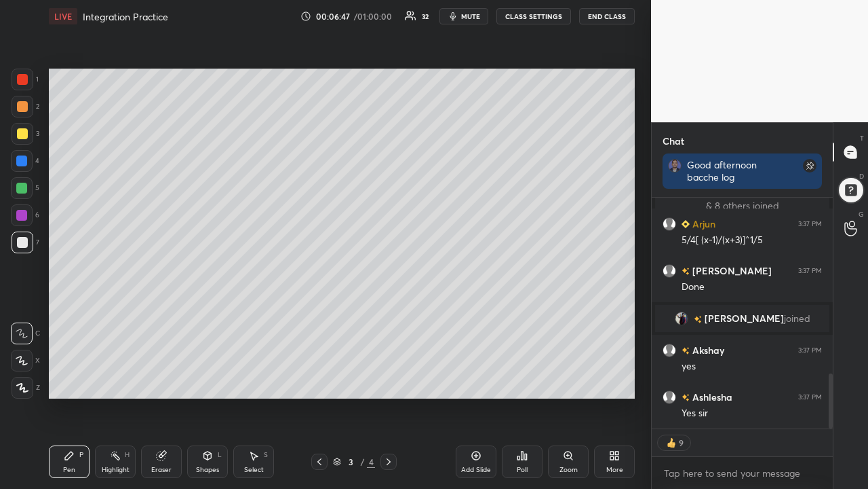 This screenshot has height=489, width=868. I want to click on div: 5, so click(25, 188).